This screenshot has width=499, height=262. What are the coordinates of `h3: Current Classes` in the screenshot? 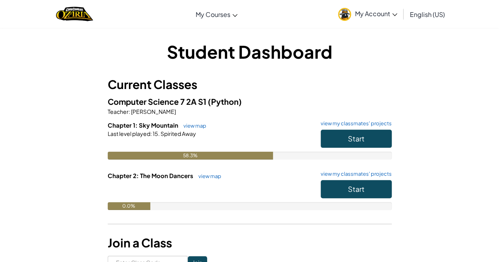 It's located at (250, 84).